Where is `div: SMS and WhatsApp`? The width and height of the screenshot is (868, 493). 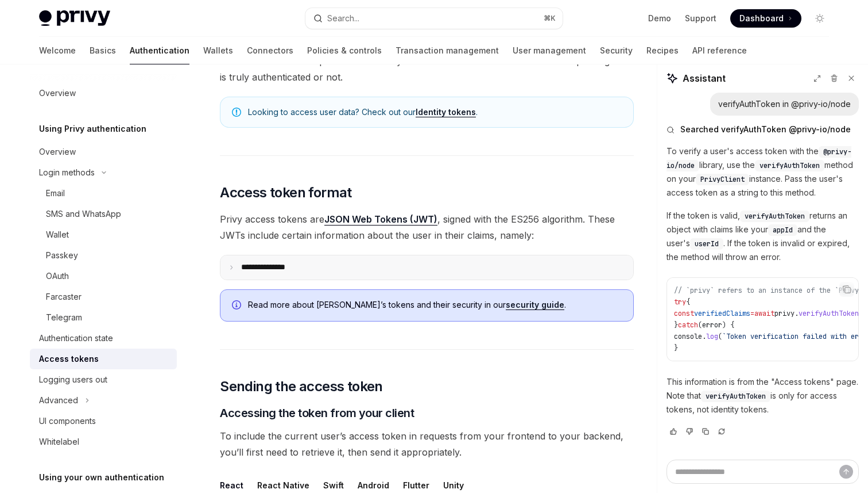 div: SMS and WhatsApp is located at coordinates (83, 214).